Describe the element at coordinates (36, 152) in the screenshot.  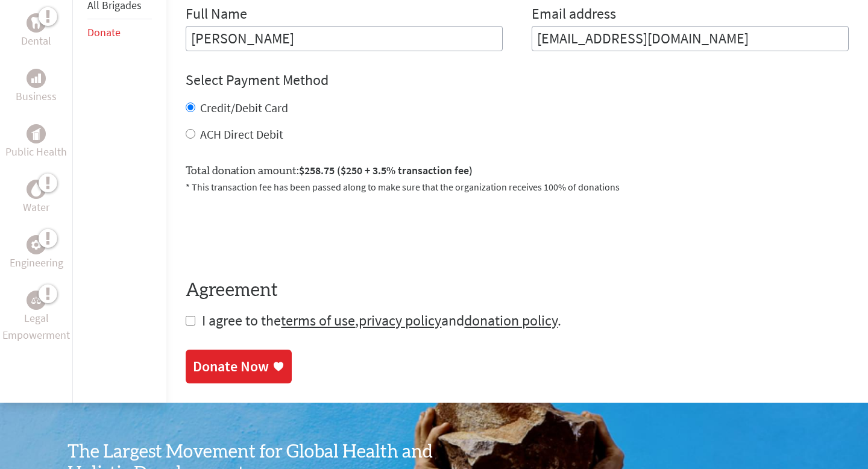
I see `p: Public Health` at that location.